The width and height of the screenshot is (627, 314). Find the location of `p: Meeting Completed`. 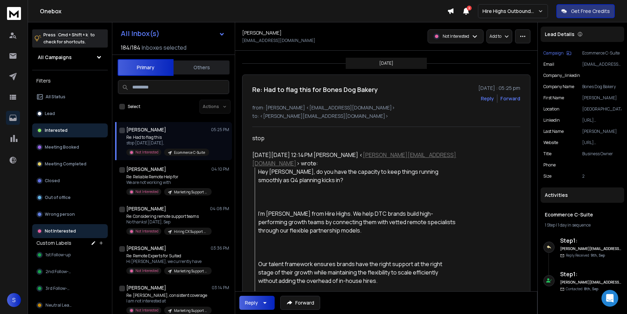

p: Meeting Completed is located at coordinates (65, 164).